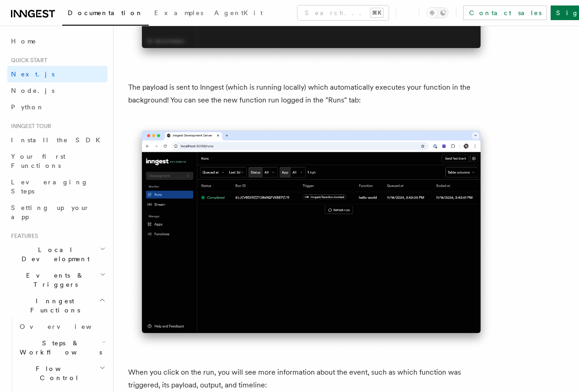 This screenshot has height=392, width=579. What do you see at coordinates (239, 13) in the screenshot?
I see `span: AgentKit` at bounding box center [239, 13].